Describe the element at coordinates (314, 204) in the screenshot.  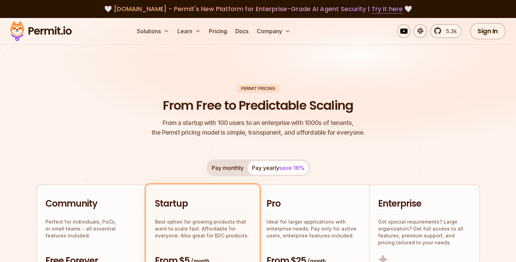
I see `h2: Pro` at that location.